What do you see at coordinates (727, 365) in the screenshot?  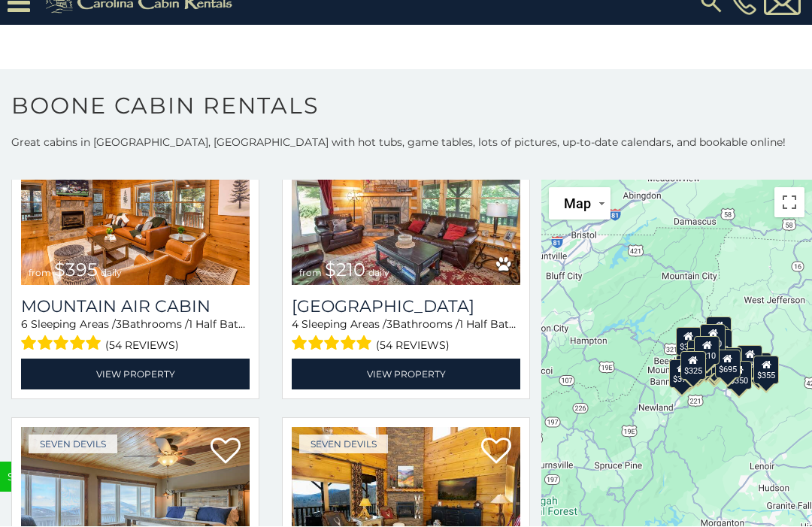 I see `div: $695` at bounding box center [727, 365].